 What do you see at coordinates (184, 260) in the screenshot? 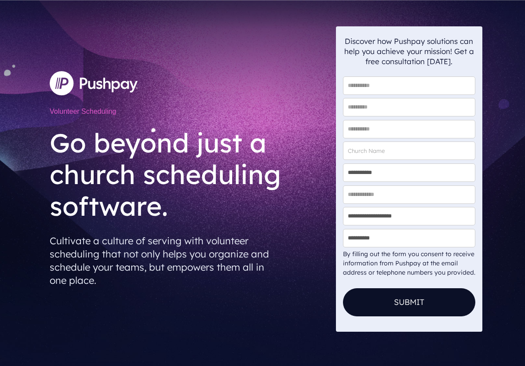
I see `p: Cultivate a culture of serving with volunteer scheduling that not only helps you organize and sch...` at bounding box center [184, 260].